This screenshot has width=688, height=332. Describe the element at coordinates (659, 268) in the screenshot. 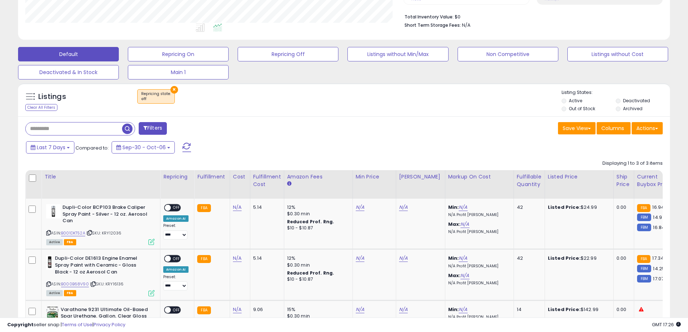

I see `span: 14.25` at that location.